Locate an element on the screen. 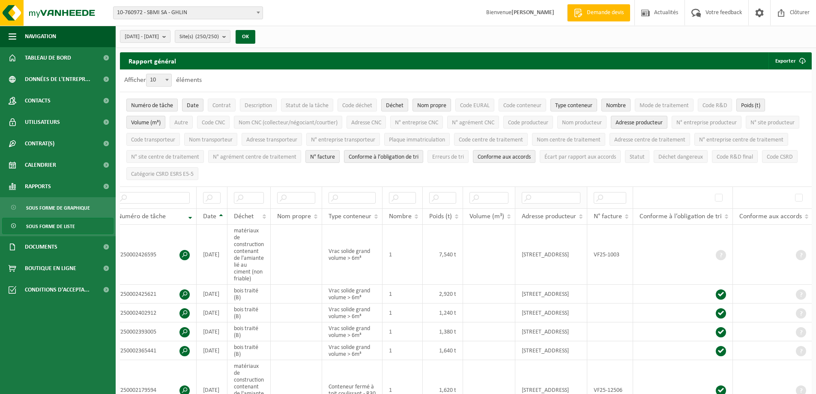  button: N° factureN° facture: Activate to sort is located at coordinates (323, 156).